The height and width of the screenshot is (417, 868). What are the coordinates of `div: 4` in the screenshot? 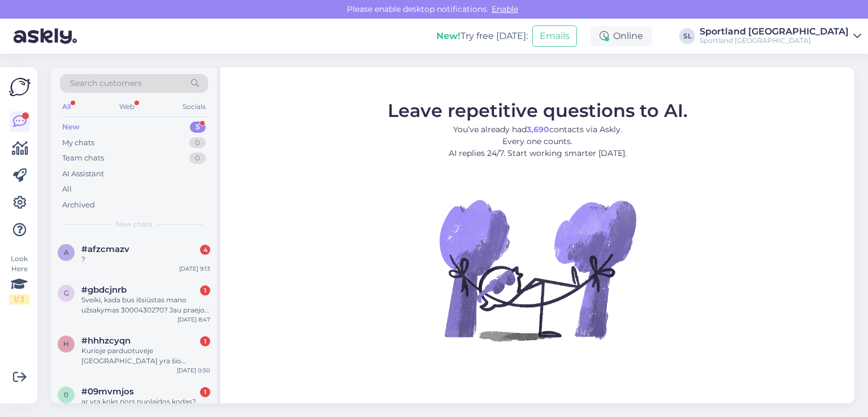 It's located at (205, 250).